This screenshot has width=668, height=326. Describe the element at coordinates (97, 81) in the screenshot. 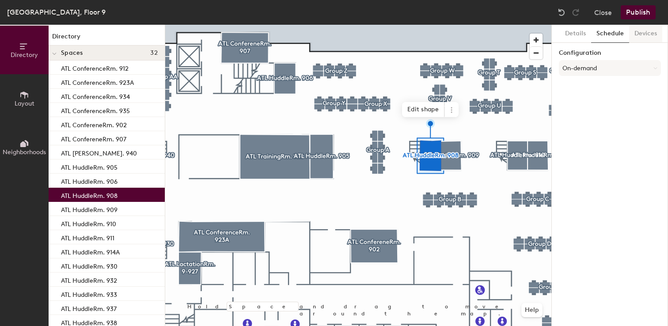

I see `p: ATL ConferenceRm. 923A` at that location.